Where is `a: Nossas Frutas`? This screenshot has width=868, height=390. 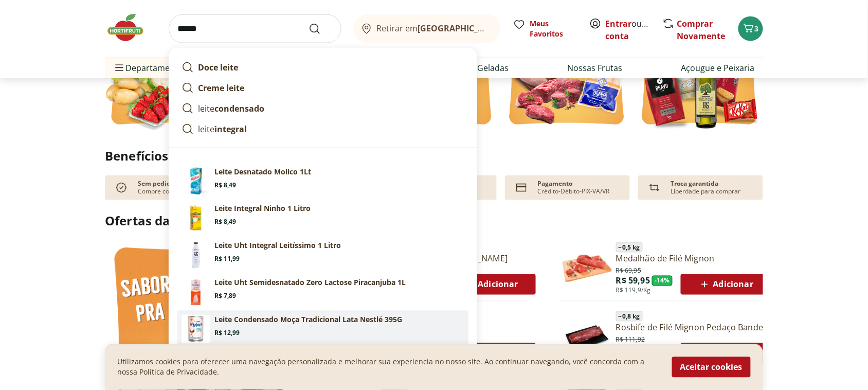
a: Nossas Frutas is located at coordinates (595, 68).